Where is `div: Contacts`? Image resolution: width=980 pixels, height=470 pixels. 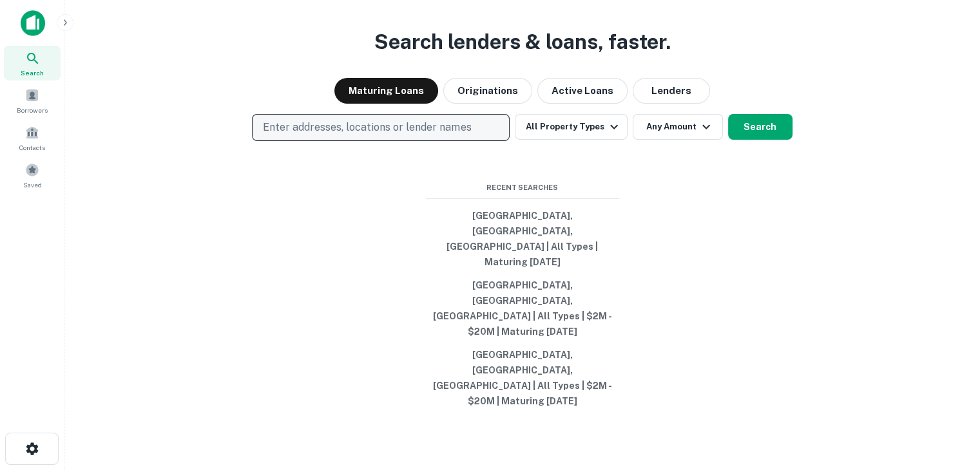
div: Contacts is located at coordinates (32, 138).